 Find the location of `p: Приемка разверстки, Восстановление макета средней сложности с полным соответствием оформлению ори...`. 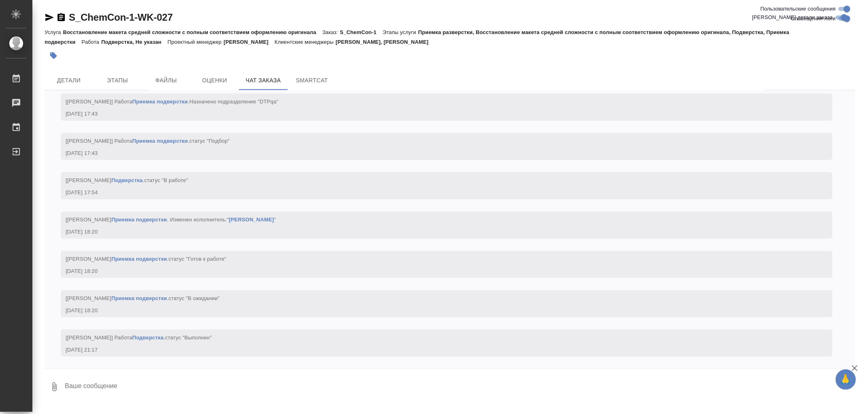

p: Приемка разверстки, Восстановление макета средней сложности с полным соответствием оформлению ори... is located at coordinates (417, 37).